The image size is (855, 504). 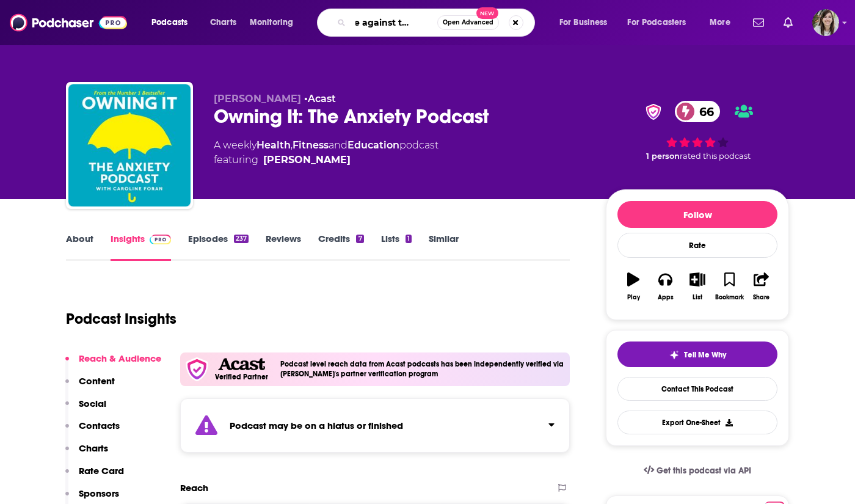 I want to click on h5: Verified Partner, so click(x=241, y=377).